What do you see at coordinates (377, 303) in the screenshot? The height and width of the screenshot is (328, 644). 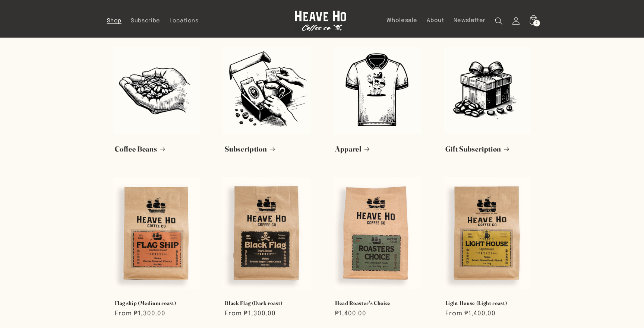 I see `a: Head Roaster's Choice` at bounding box center [377, 303].